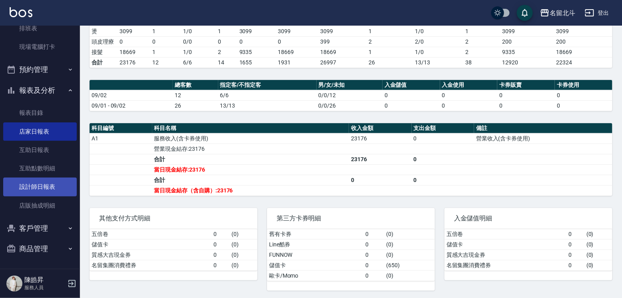 This screenshot has height=298, width=622. Describe the element at coordinates (528, 62) in the screenshot. I see `td: 12920` at that location.